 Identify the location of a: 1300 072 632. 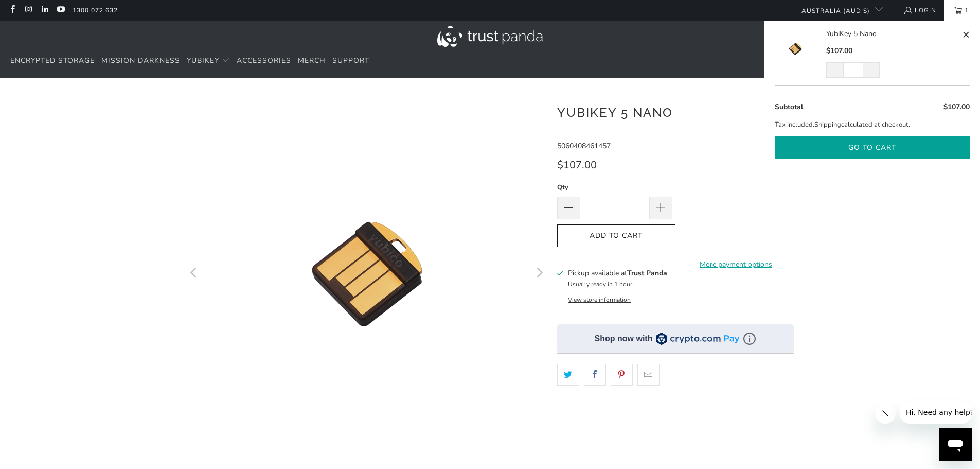
(95, 10).